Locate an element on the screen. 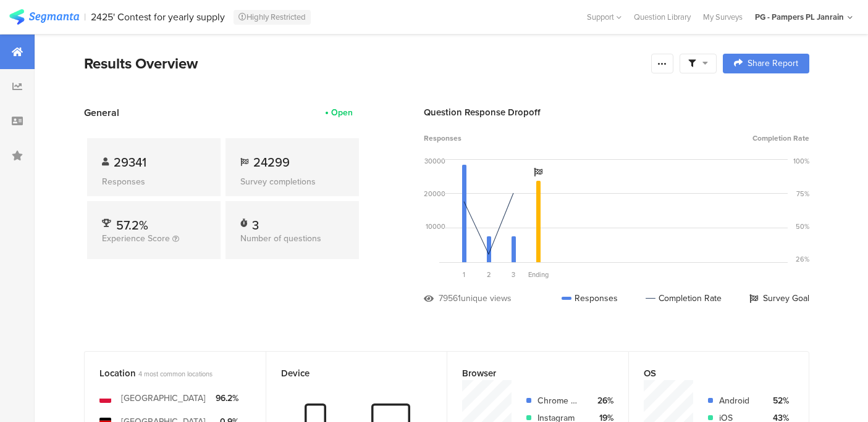 Image resolution: width=868 pixels, height=422 pixels. span: 3 is located at coordinates (513, 275).